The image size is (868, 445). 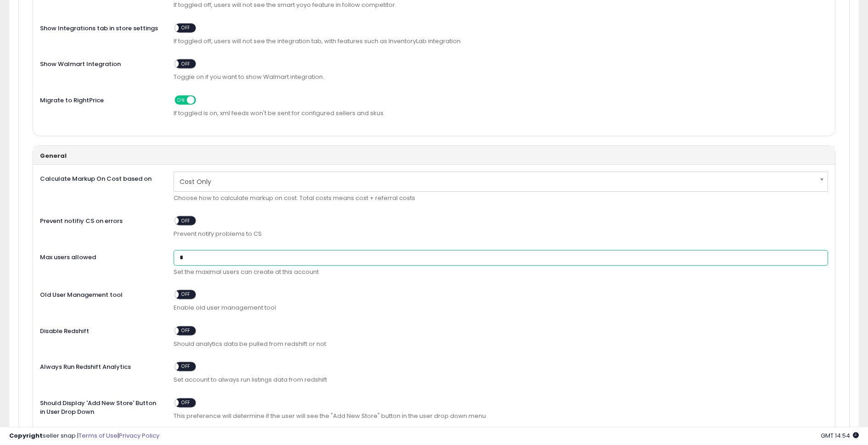 I want to click on span: Should analytics data be pulled from redshift or not, so click(x=501, y=344).